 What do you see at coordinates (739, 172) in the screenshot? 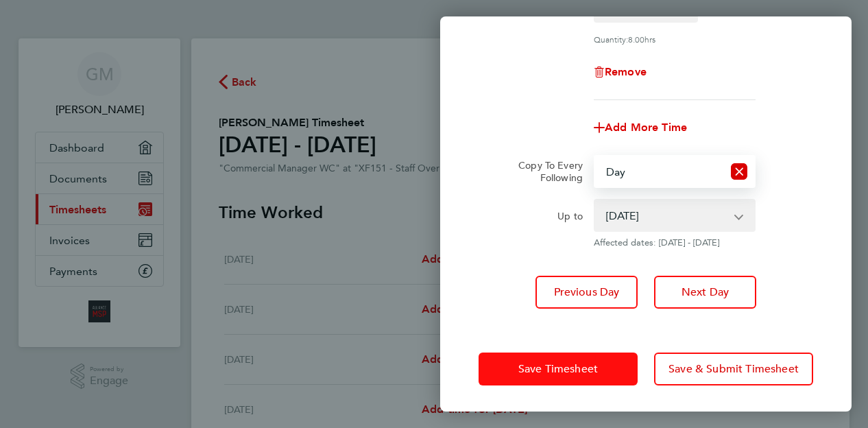
I see `button: Reset selection` at bounding box center [739, 172].